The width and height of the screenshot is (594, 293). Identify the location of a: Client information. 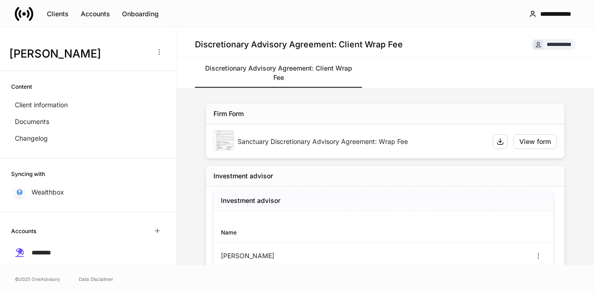
(88, 105).